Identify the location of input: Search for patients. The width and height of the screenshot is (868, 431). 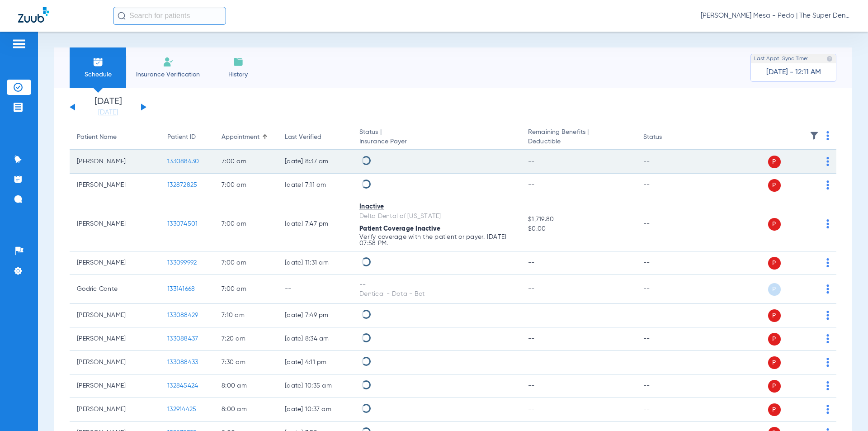
(169, 16).